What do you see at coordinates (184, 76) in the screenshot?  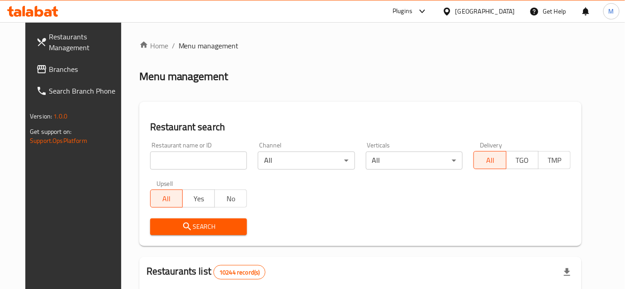 I see `h2: Menu management` at bounding box center [184, 76].